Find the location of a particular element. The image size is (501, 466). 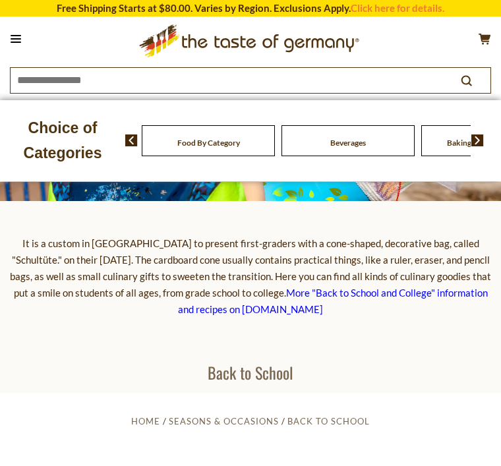

span: Back to School is located at coordinates (328, 421).